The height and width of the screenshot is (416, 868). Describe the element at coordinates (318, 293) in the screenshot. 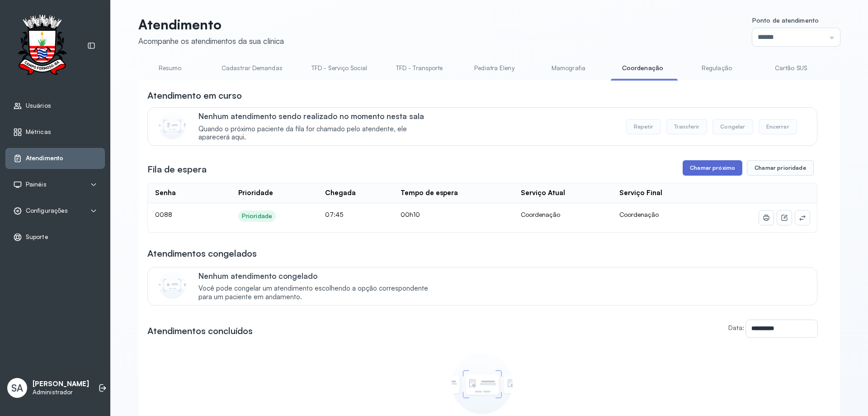

I see `span: Você pode congelar um atendimento escolhendo a opção correspondente para um paciente em andamento.` at that location.